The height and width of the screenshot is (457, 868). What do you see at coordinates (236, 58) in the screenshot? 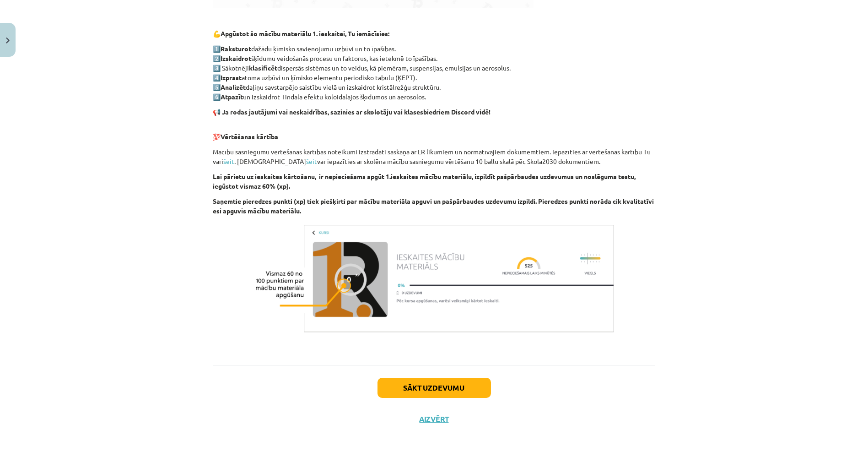
I see `strong: Izskaidrot` at bounding box center [236, 58].